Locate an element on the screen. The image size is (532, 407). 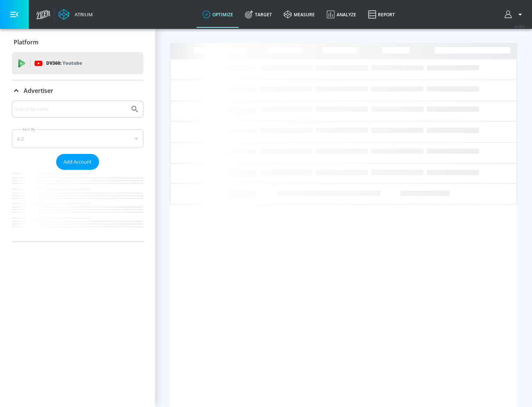
span: Add Account is located at coordinates (77, 161).